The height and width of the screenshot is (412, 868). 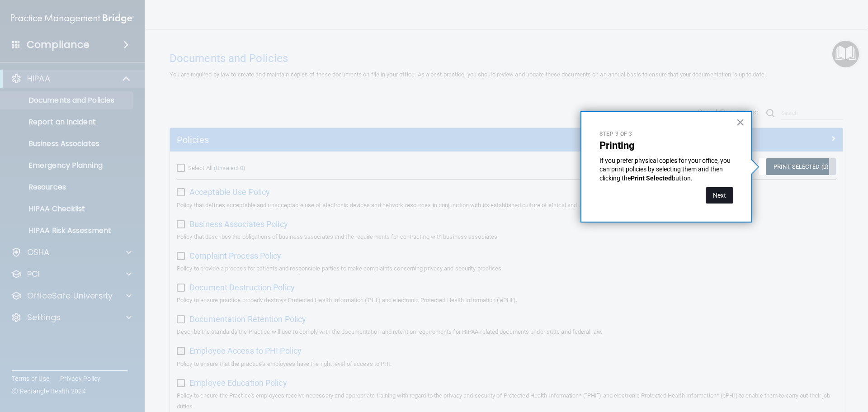 I want to click on p: Step 3 of 3, so click(x=666, y=134).